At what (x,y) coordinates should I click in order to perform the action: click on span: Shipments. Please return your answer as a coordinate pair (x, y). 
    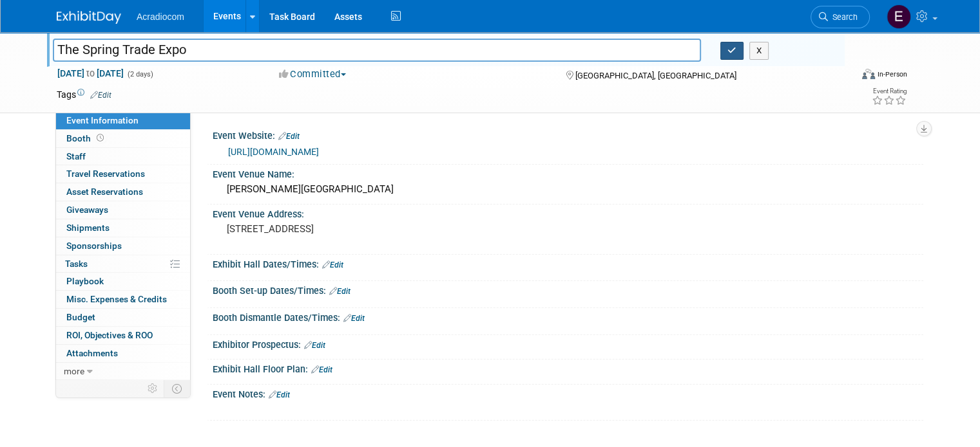
    Looking at the image, I should click on (88, 228).